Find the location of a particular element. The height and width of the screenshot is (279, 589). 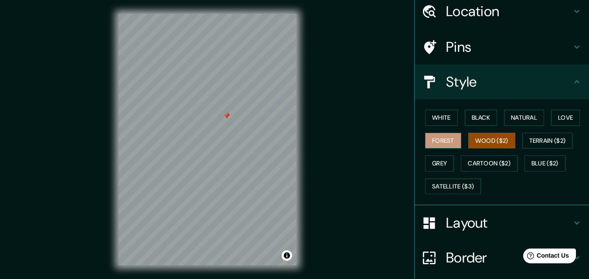

h4: Border is located at coordinates (509, 258).